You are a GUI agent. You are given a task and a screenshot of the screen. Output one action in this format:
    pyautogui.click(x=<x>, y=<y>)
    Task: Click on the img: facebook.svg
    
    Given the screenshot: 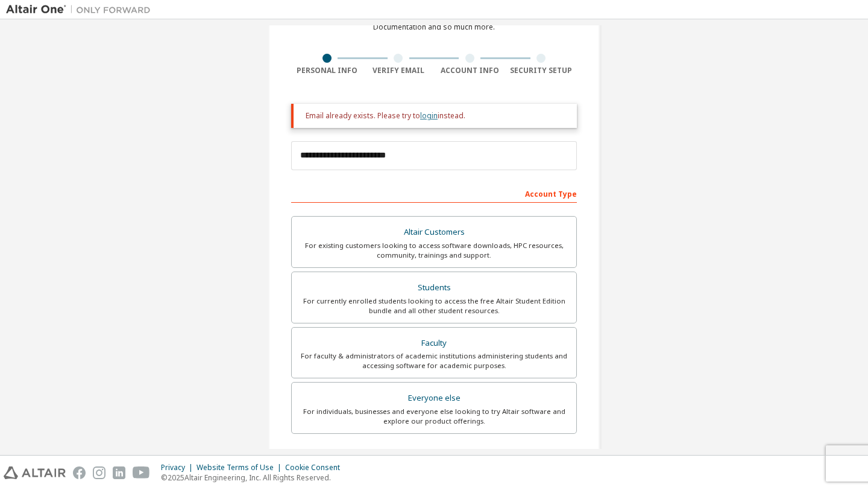 What is the action you would take?
    pyautogui.click(x=79, y=473)
    